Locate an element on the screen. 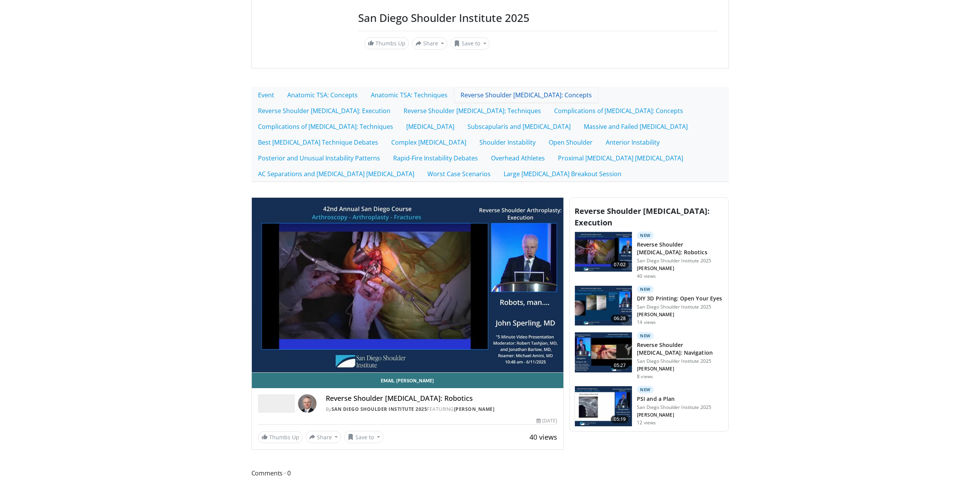 The height and width of the screenshot is (502, 980). a: Rapid-Fire Instability Debates is located at coordinates (436, 158).